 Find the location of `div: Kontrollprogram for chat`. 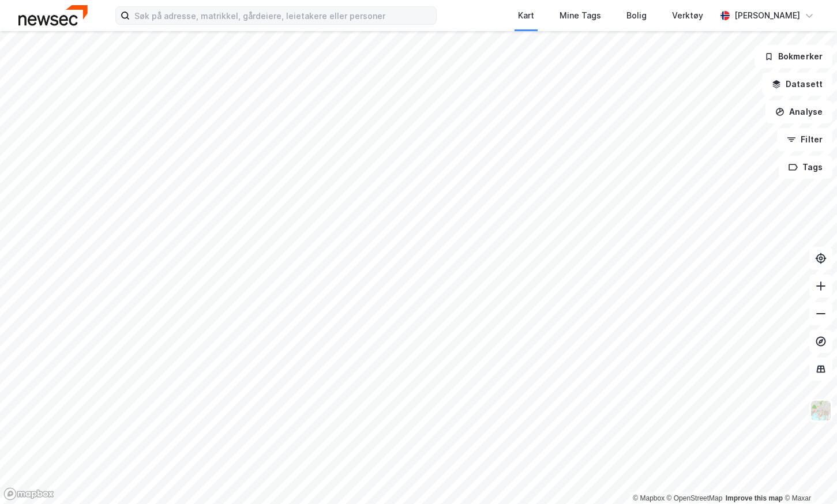

div: Kontrollprogram for chat is located at coordinates (809, 477).